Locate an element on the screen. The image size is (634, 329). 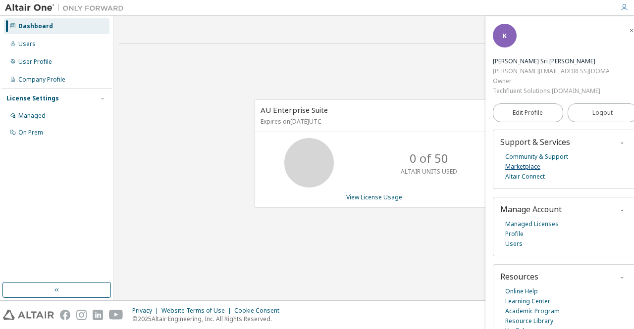
img: Altair One is located at coordinates (67, 8).